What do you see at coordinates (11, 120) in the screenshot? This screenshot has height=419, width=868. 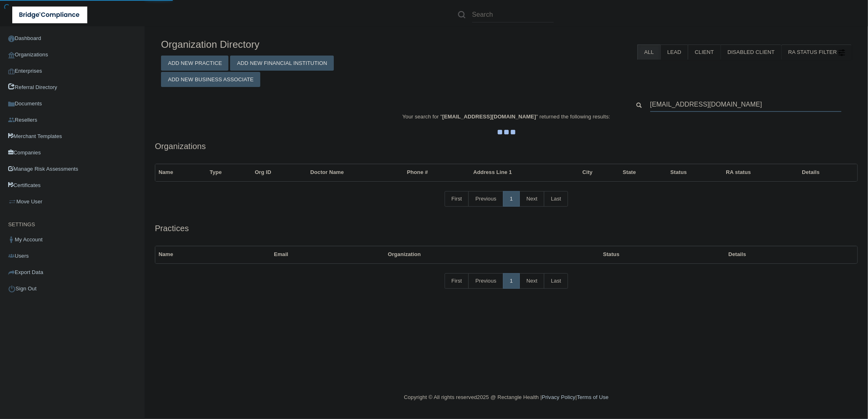 I see `img: ic_reseller.de258add.png` at bounding box center [11, 120].